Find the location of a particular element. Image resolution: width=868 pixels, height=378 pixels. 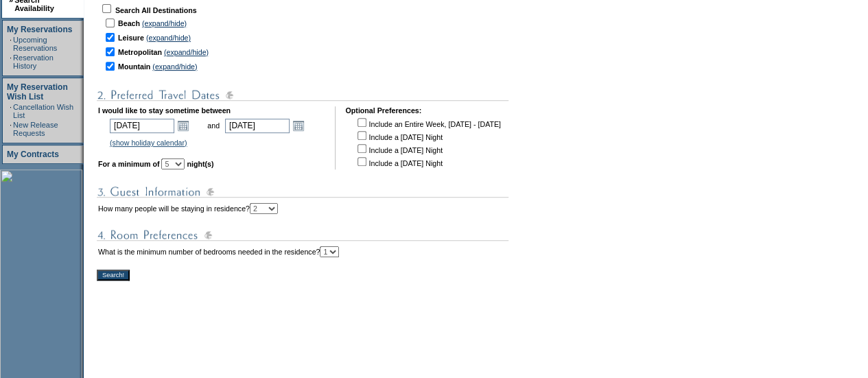

a: New Release Requests is located at coordinates (35, 129).